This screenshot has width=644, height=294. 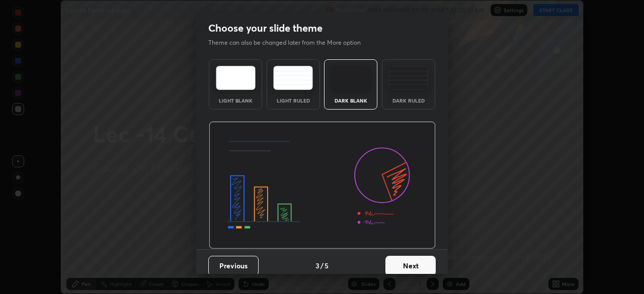 What do you see at coordinates (409, 101) in the screenshot?
I see `div: Dark Ruled` at bounding box center [409, 101].